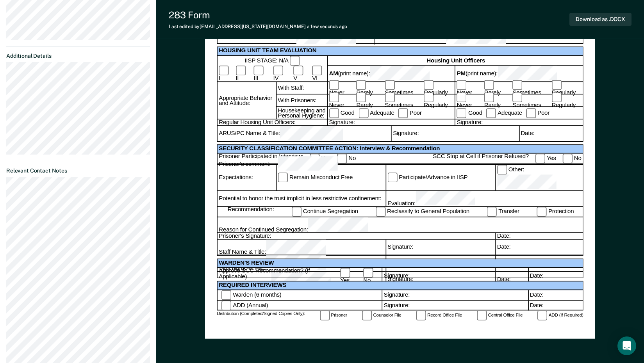 Image resolution: width=644 pixels, height=363 pixels. Describe the element at coordinates (320, 74) in the screenshot. I see `label: VI` at that location.